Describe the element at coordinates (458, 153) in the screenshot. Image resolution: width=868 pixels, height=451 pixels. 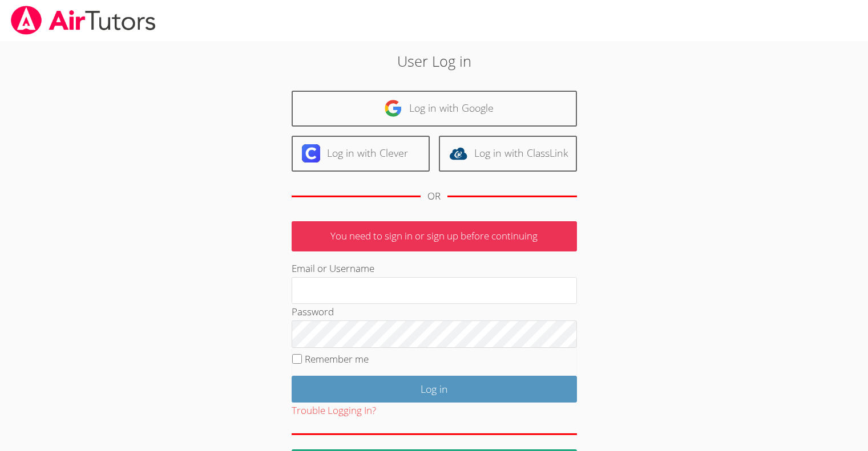
I see `img: classlink-logo-d6bb404cc1216ec64c9a2012d9dc4662098be43eaf13dc465df04b49fa7ab582.svg` at that location.